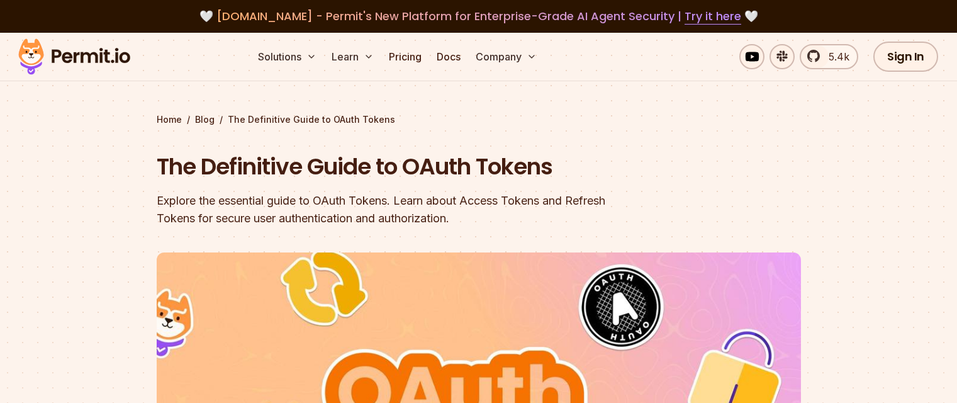 Image resolution: width=957 pixels, height=403 pixels. Describe the element at coordinates (713, 16) in the screenshot. I see `a: Try it here` at that location.